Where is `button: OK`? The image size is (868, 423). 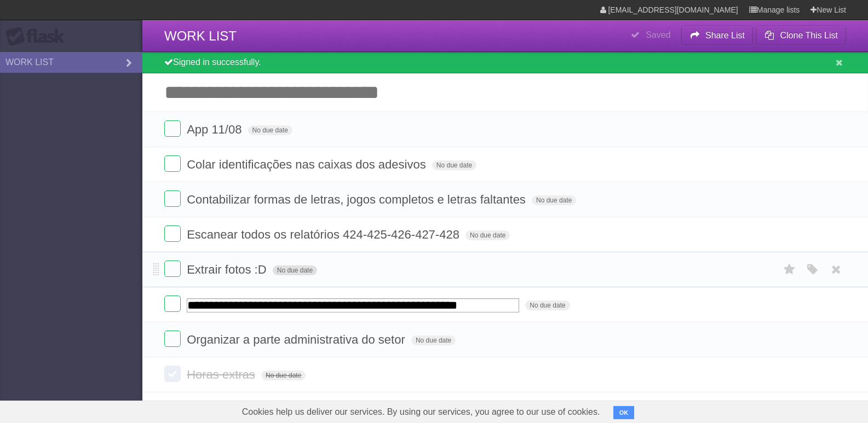
button: OK is located at coordinates (624, 413).